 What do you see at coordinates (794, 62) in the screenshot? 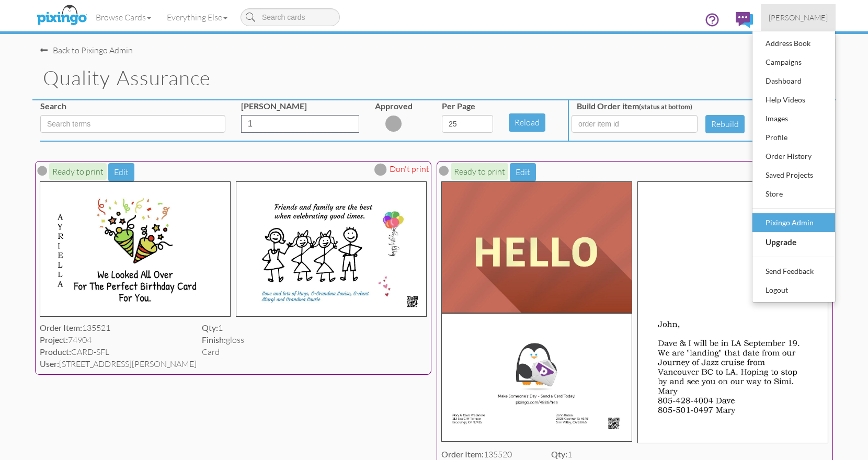
I see `div: Campaigns` at bounding box center [794, 62].